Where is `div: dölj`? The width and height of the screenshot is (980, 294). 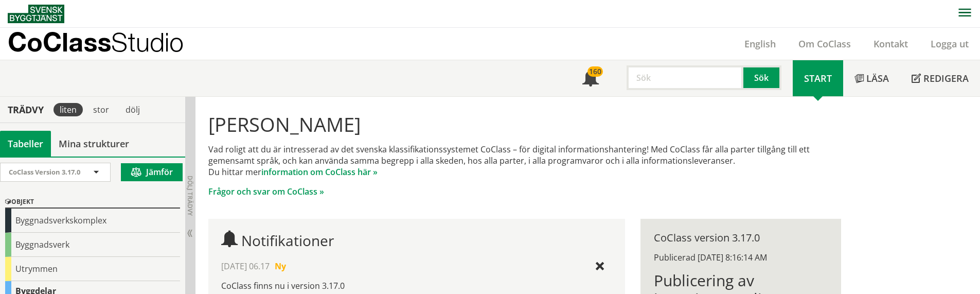
div: dölj is located at coordinates (133, 110).